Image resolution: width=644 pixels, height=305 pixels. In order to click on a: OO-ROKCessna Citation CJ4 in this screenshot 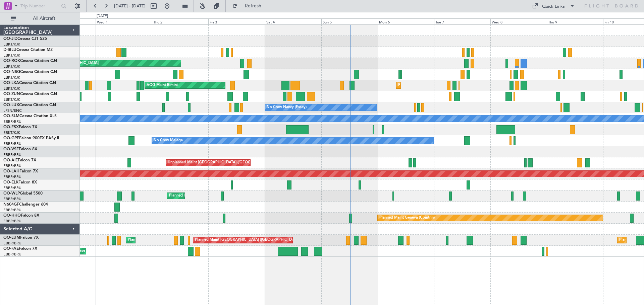, I will do `click(30, 61)`.